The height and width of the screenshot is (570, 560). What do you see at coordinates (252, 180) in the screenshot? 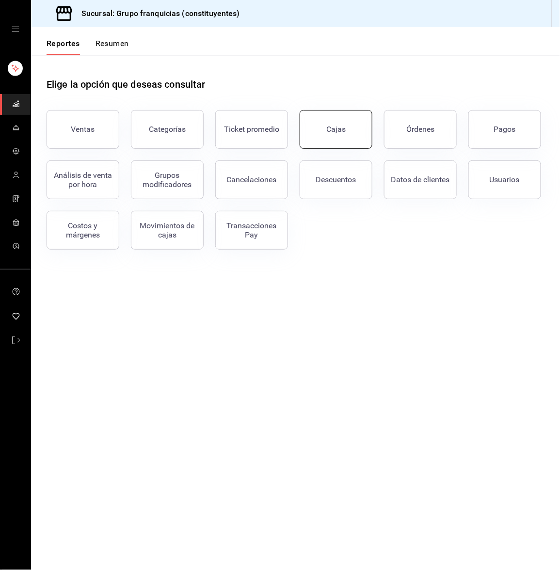
I see `button: Cancelaciones` at bounding box center [252, 180].